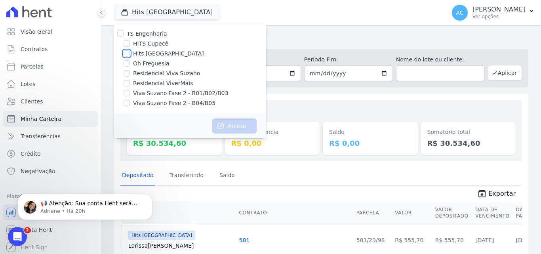 The width and height of the screenshot is (541, 254). What do you see at coordinates (151, 63) in the screenshot?
I see `label: Oh Freguesia` at bounding box center [151, 63].